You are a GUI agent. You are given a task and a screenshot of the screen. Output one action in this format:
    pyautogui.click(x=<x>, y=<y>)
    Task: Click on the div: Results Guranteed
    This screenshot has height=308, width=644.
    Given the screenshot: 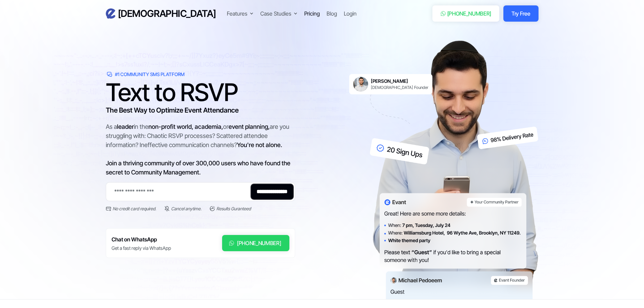 What is the action you would take?
    pyautogui.click(x=234, y=209)
    